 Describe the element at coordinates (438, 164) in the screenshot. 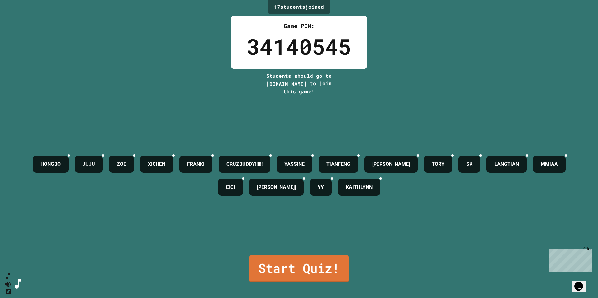

I see `h4: TORY` at that location.